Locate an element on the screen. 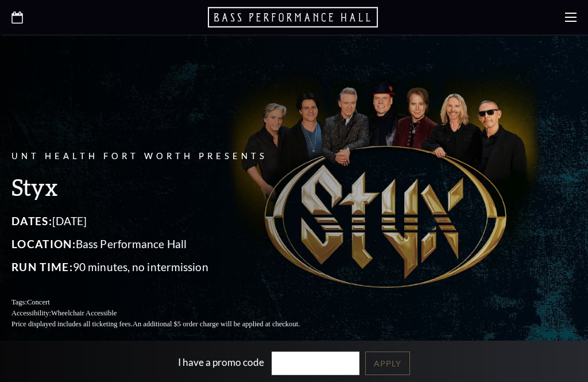 This screenshot has width=588, height=382. p: Price displayed includes all ticketing fees. is located at coordinates (169, 324).